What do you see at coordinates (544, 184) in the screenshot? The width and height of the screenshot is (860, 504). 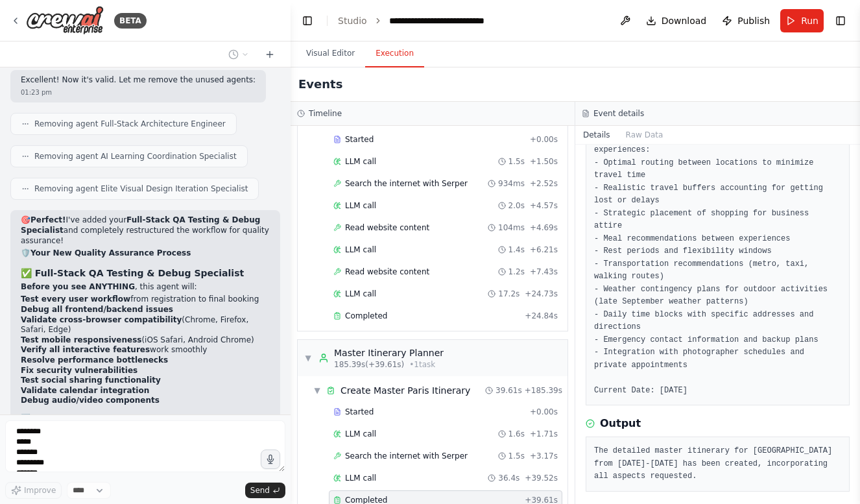 I see `span: + 2.52s` at bounding box center [544, 184].